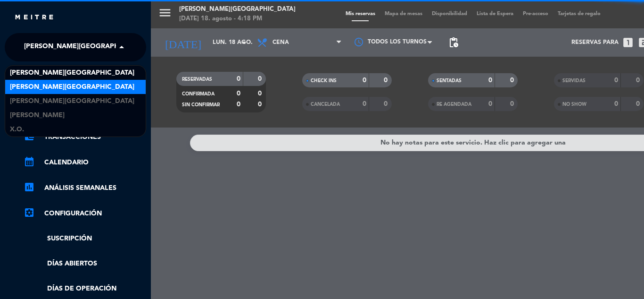  Describe the element at coordinates (85, 137) in the screenshot. I see `a: account_balance_walletTransacciones` at that location.